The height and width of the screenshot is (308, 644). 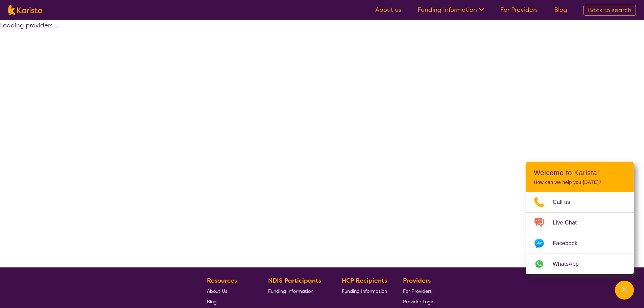 What do you see at coordinates (580, 264) in the screenshot?
I see `a: Web link opens in a new tab.` at bounding box center [580, 264].